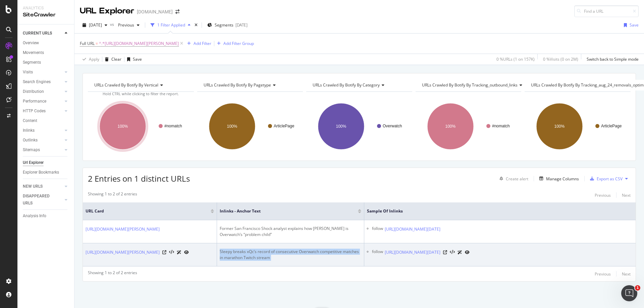 Image resolution: width=644 pixels, height=308 pixels. Describe the element at coordinates (171, 25) in the screenshot. I see `button: 1 Filter Applied` at that location.